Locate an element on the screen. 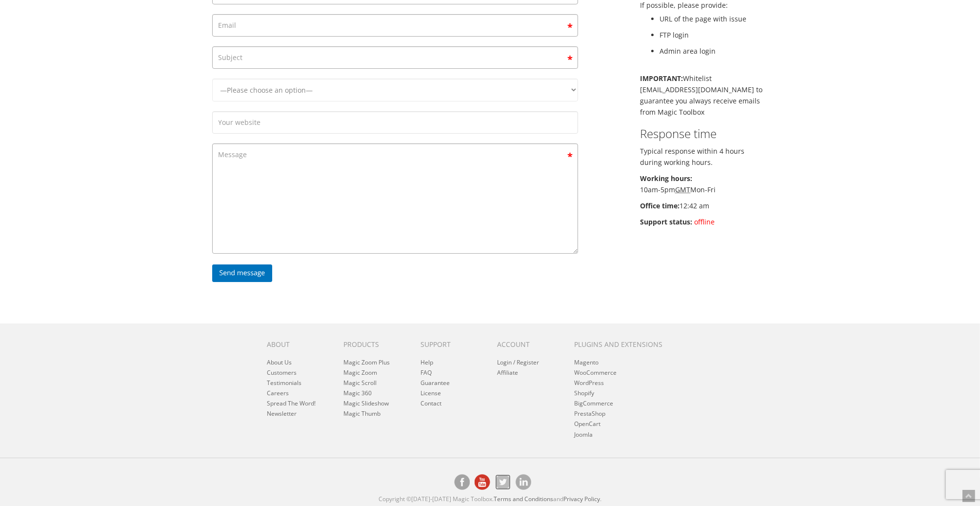 This screenshot has width=980, height=506. a: Shopify is located at coordinates (584, 393).